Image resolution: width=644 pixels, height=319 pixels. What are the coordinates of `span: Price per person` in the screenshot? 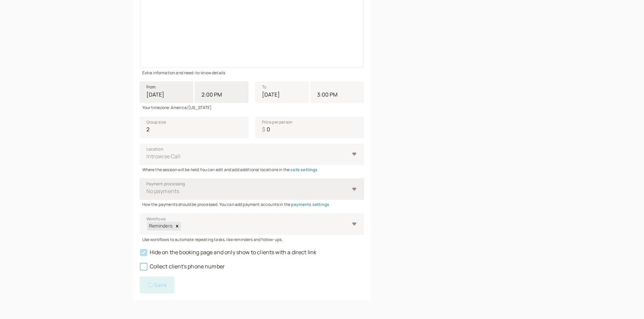 It's located at (278, 122).